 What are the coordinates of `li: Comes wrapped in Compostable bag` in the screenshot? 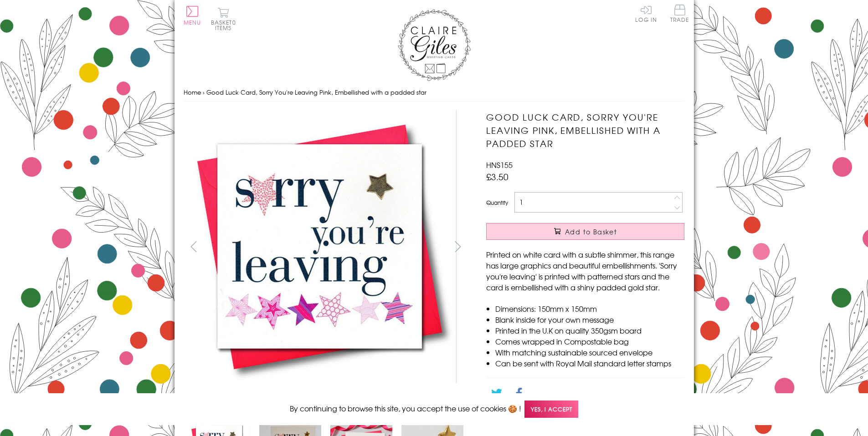 It's located at (590, 342).